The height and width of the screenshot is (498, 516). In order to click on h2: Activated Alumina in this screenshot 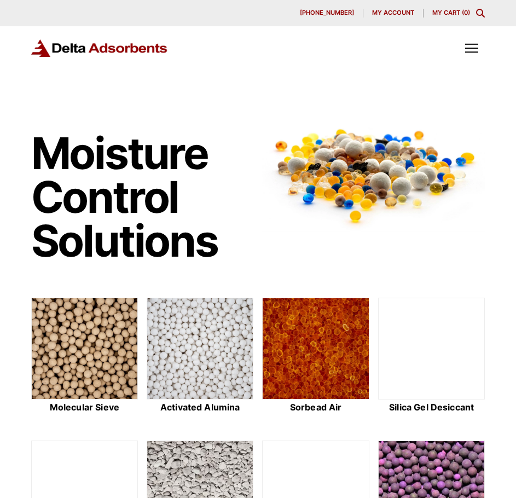, I will do `click(200, 407)`.